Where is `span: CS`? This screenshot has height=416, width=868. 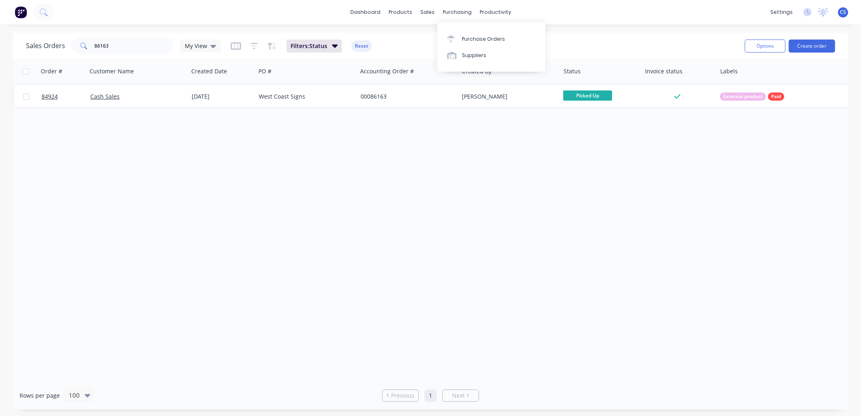 span: CS is located at coordinates (842, 12).